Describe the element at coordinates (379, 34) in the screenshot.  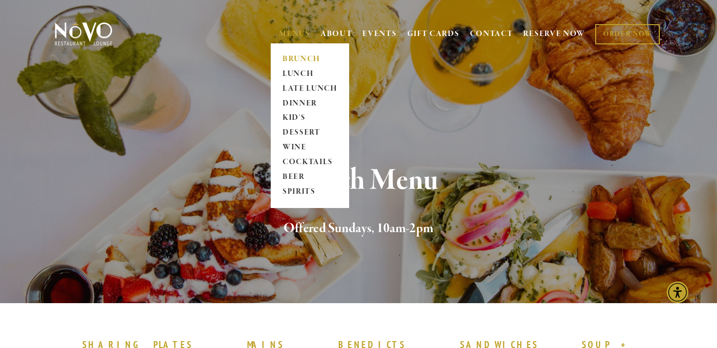
I see `a: EVENTS` at that location.